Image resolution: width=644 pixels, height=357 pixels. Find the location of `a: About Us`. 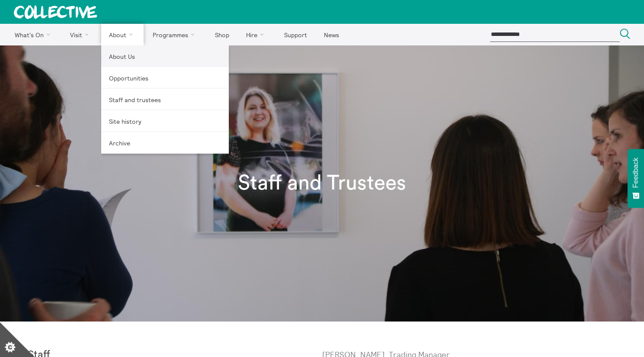

a: About Us is located at coordinates (165, 56).